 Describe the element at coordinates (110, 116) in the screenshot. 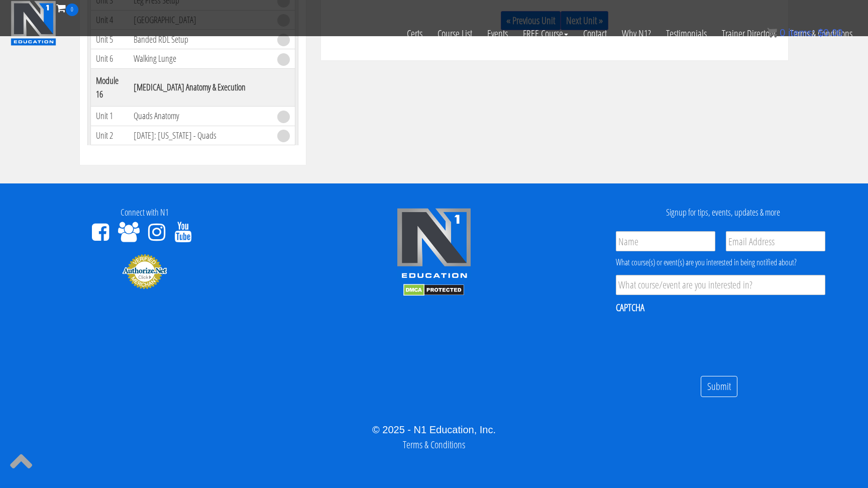

I see `td: Unit 1` at that location.